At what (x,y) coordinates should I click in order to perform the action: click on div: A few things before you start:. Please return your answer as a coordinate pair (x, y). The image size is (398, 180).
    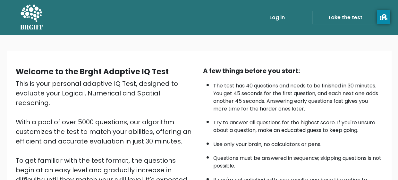
    Looking at the image, I should click on (293, 71).